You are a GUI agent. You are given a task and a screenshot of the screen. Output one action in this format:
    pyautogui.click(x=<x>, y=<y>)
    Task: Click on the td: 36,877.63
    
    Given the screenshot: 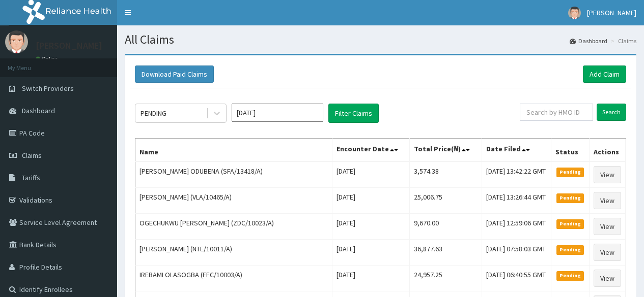 What is the action you would take?
    pyautogui.click(x=445, y=253)
    